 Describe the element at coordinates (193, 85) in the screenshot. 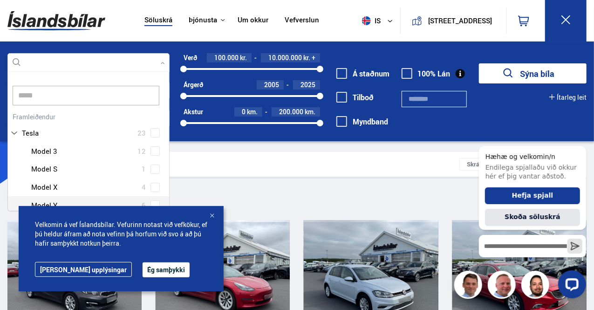

I see `div: Árgerð` at that location.